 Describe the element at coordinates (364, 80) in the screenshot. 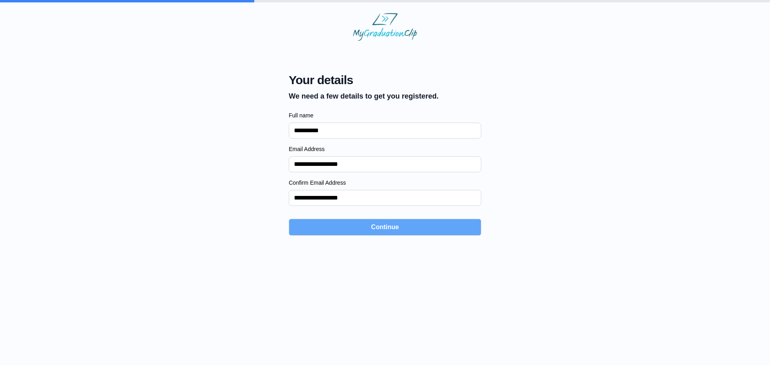

I see `span: Your details` at that location.